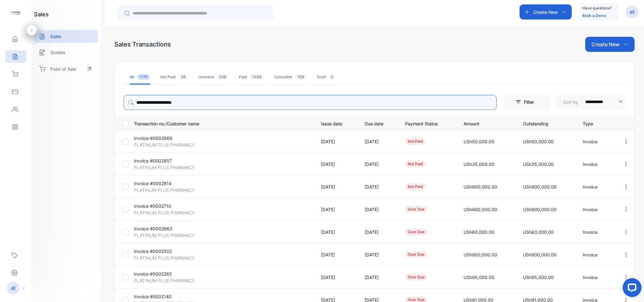  I want to click on p: Transaction no./Customer name, so click(223, 123).